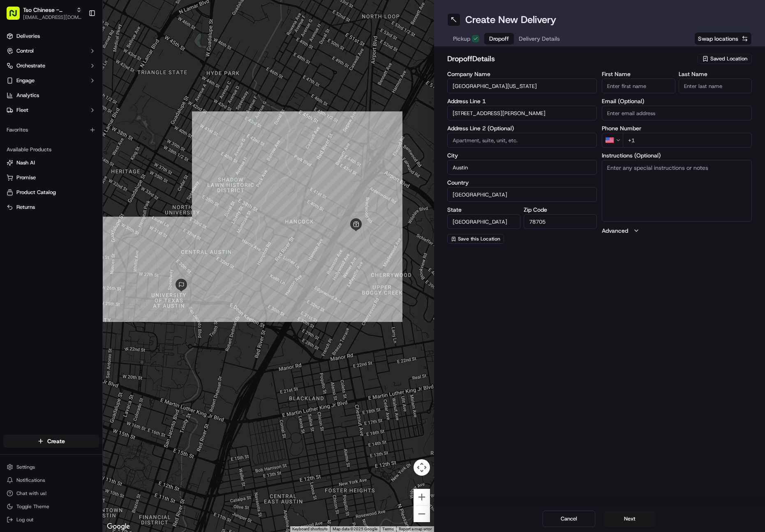  What do you see at coordinates (31, 480) in the screenshot?
I see `span: Notifications` at bounding box center [31, 480].